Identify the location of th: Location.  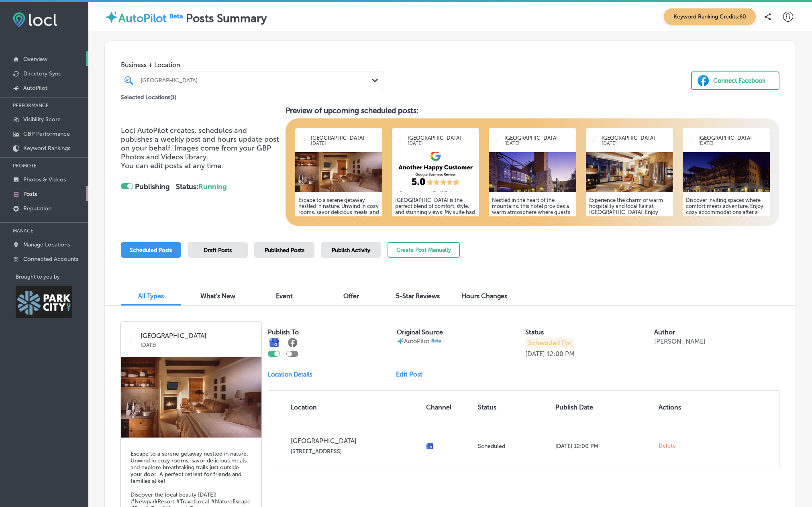
(345, 407).